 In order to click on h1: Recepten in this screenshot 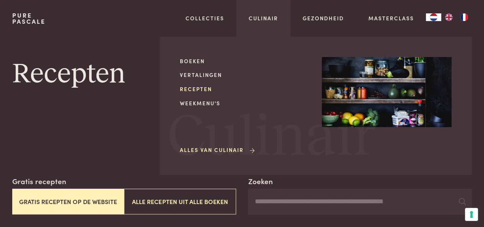, I will do `click(124, 74)`.